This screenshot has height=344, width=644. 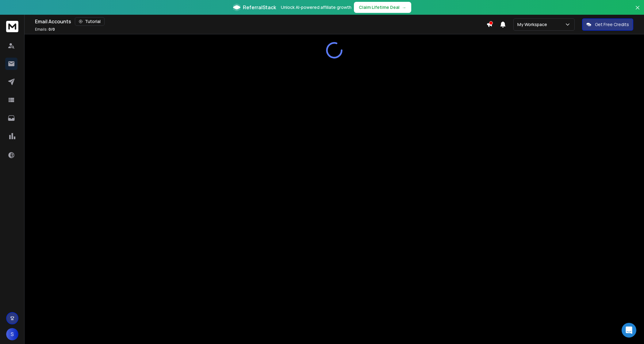 What do you see at coordinates (612, 25) in the screenshot?
I see `p: Get Free Credits` at bounding box center [612, 25].